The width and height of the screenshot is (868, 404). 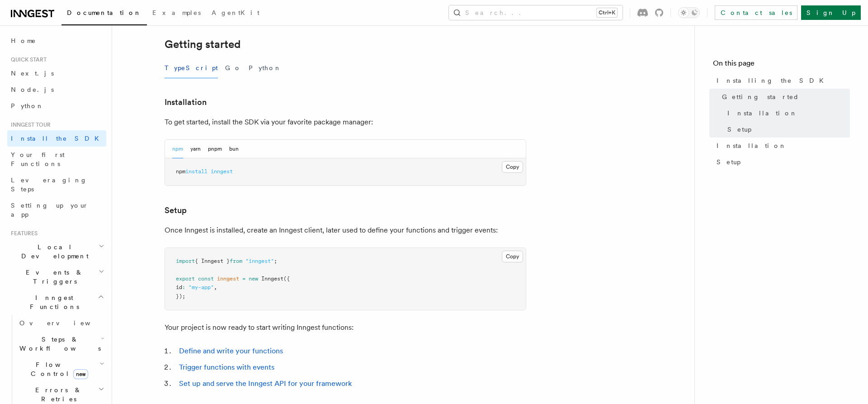 I want to click on button: Events & Triggers, so click(x=57, y=277).